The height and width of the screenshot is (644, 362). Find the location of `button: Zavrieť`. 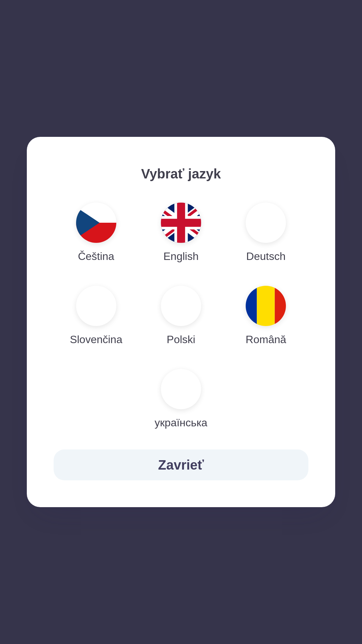

button: Zavrieť is located at coordinates (181, 465).